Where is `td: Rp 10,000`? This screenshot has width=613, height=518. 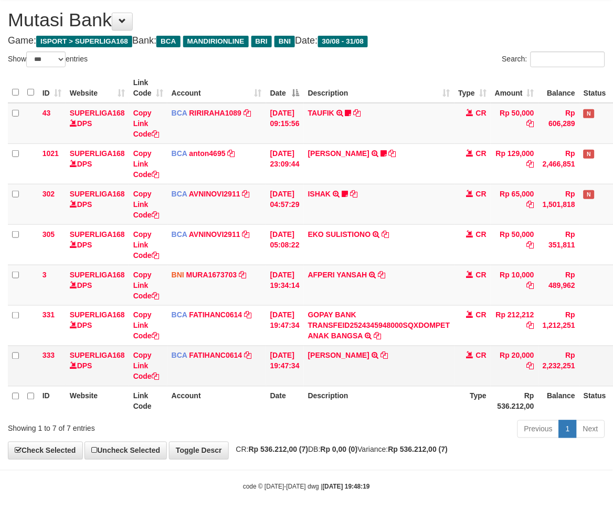 td: Rp 10,000 is located at coordinates (515, 285).